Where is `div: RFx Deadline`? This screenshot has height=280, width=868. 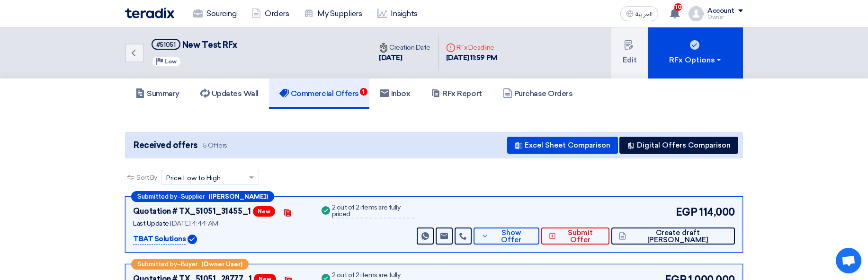 div: RFx Deadline is located at coordinates (472, 47).